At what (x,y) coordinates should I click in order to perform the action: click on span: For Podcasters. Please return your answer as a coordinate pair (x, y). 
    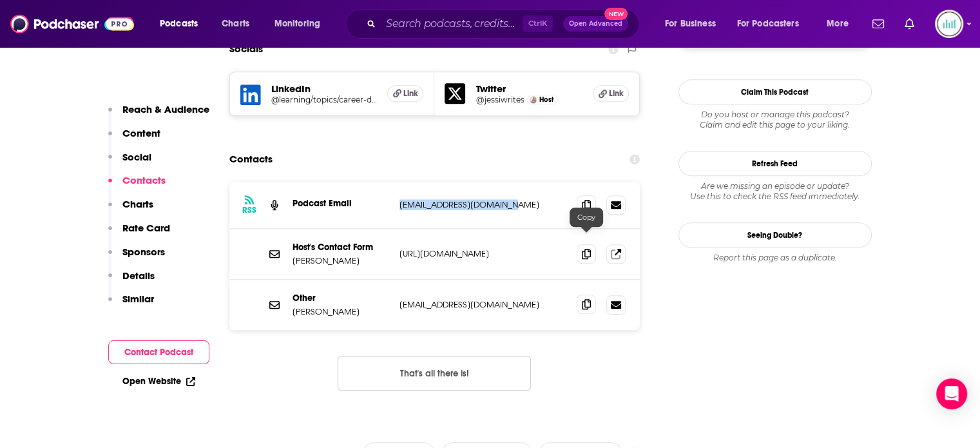
    Looking at the image, I should click on (768, 24).